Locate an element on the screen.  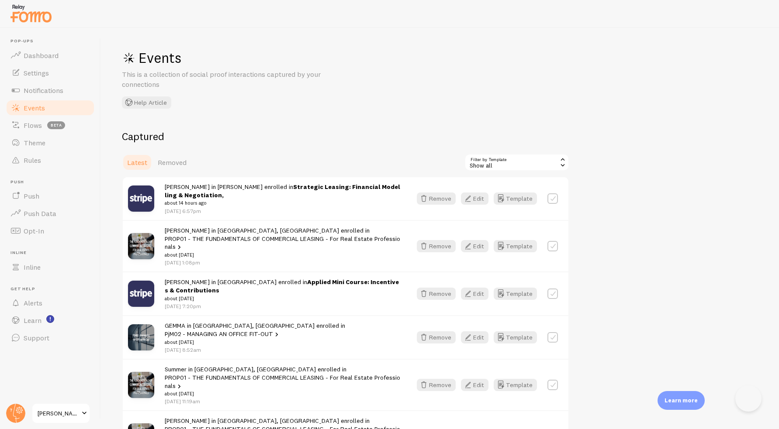
a: Inline is located at coordinates (50, 267).